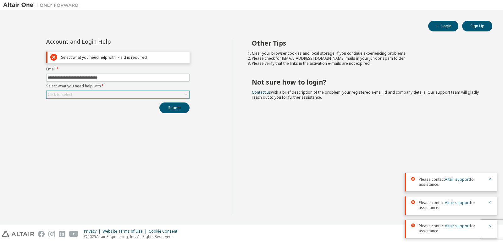  What do you see at coordinates (118, 86) in the screenshot?
I see `label: Select what you need help with` at bounding box center [118, 86].